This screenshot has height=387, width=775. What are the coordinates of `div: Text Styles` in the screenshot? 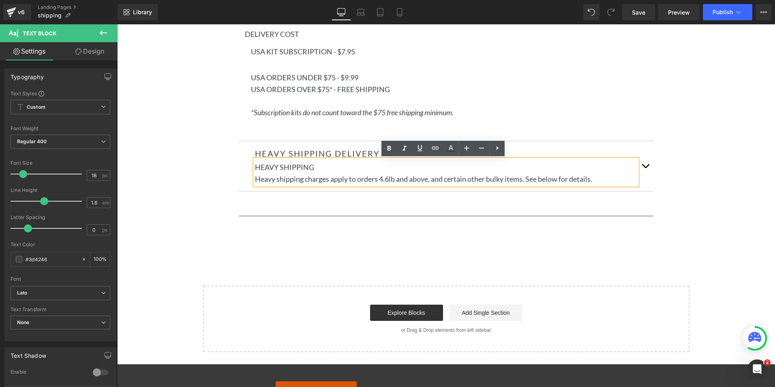 It's located at (60, 93).